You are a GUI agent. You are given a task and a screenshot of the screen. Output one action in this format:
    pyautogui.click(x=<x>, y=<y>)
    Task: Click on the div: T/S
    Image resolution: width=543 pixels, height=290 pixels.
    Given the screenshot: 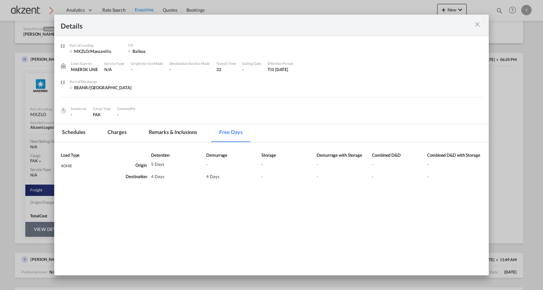 What is the action you would take?
    pyautogui.click(x=154, y=45)
    